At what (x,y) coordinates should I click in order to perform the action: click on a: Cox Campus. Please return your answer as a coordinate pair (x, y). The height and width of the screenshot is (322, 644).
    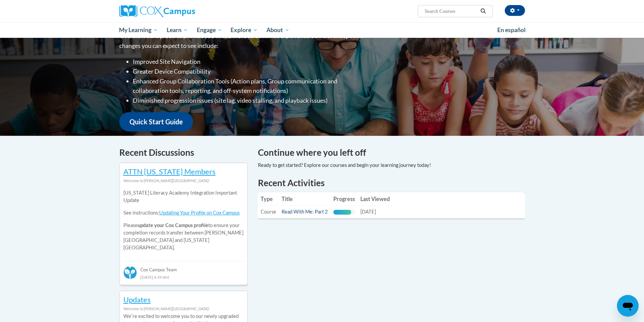
    Looking at the image, I should click on (184, 11).